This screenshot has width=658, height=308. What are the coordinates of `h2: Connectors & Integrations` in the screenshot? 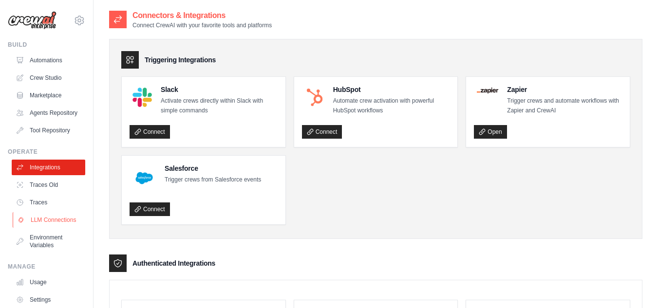 It's located at (202, 16).